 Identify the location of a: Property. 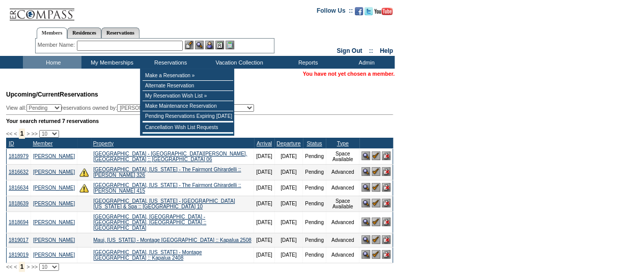
(103, 144).